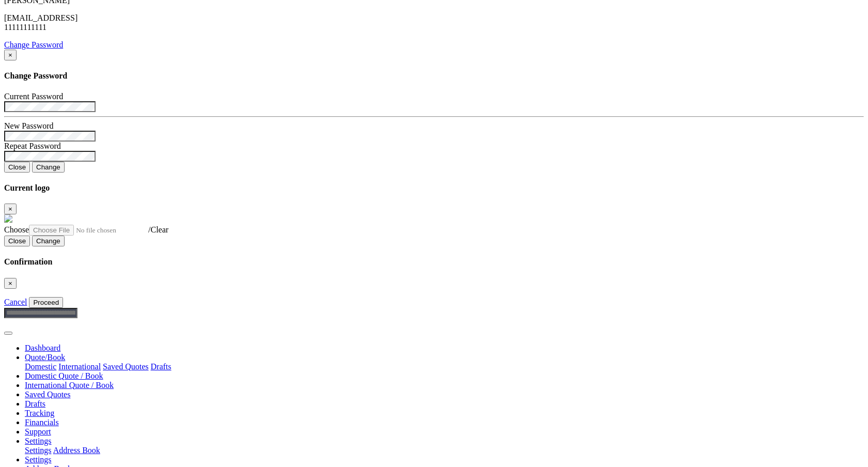 This screenshot has width=868, height=467. What do you see at coordinates (9, 333) in the screenshot?
I see `button: Toggle navigation` at bounding box center [9, 333].